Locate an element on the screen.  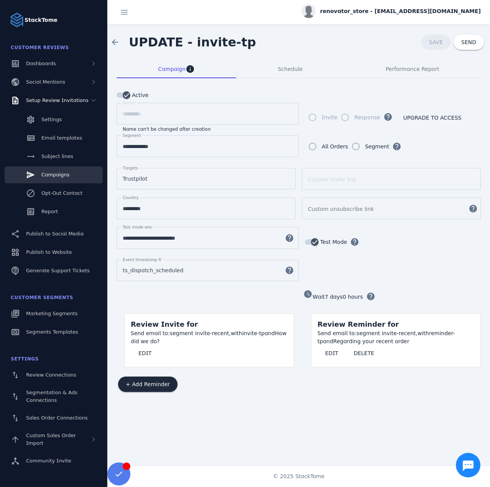
span: 7 days is located at coordinates (334, 297).